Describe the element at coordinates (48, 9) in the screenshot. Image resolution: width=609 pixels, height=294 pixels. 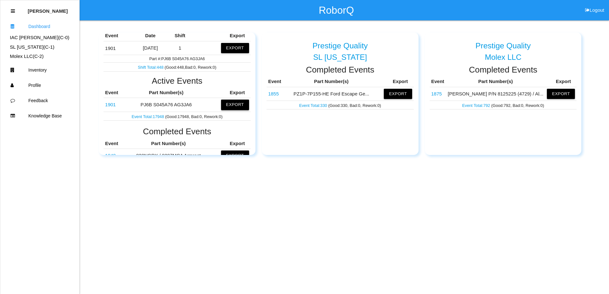
I see `p: Thomas Sontag` at that location.